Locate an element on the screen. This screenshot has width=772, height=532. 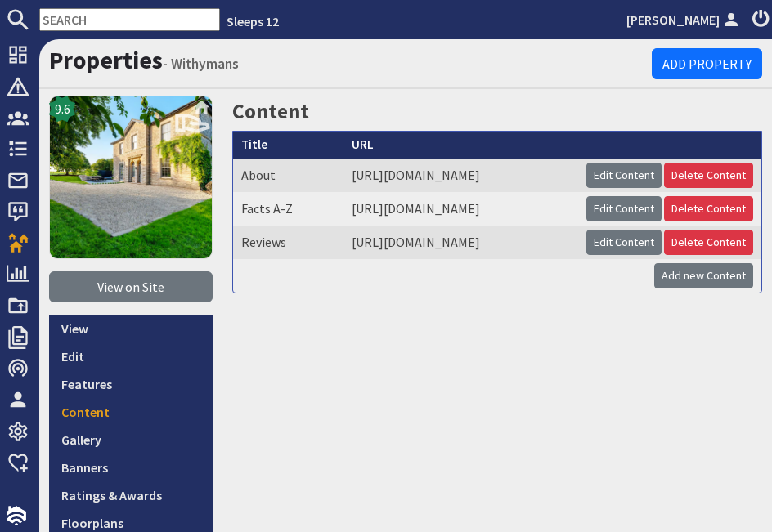
a: Add new Content is located at coordinates (703, 275).